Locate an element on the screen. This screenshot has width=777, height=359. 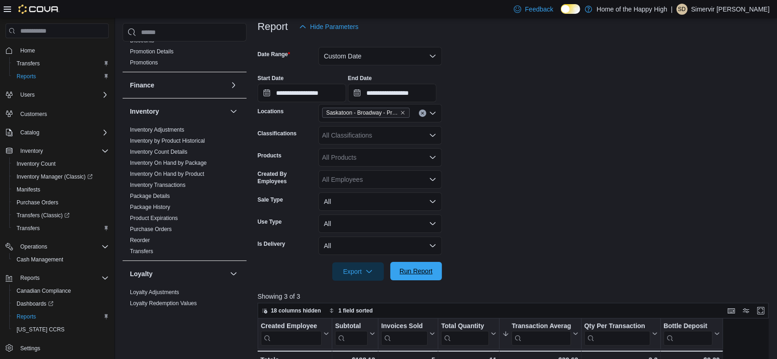
span: Inventory Count is located at coordinates (61, 164).